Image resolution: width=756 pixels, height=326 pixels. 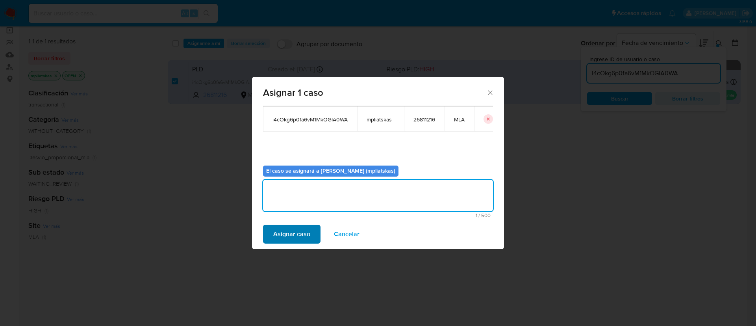 I want to click on button: icon-button, so click(x=488, y=119).